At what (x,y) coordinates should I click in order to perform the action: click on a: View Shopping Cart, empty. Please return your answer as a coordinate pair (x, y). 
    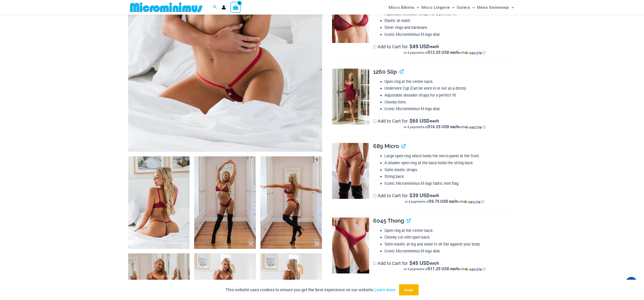
    Looking at the image, I should click on (236, 7).